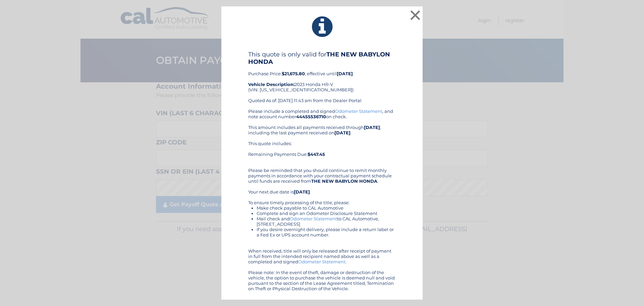  I want to click on div: Please include a completed and signed , and note account number on check. This amount includes al..., so click(322, 200).